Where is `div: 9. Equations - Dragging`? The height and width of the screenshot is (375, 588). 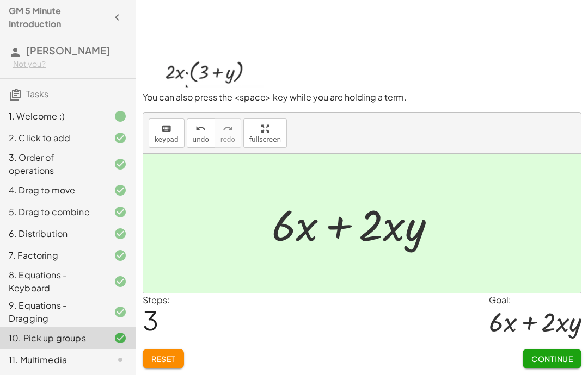
div: 9. Equations - Dragging is located at coordinates (52, 312).